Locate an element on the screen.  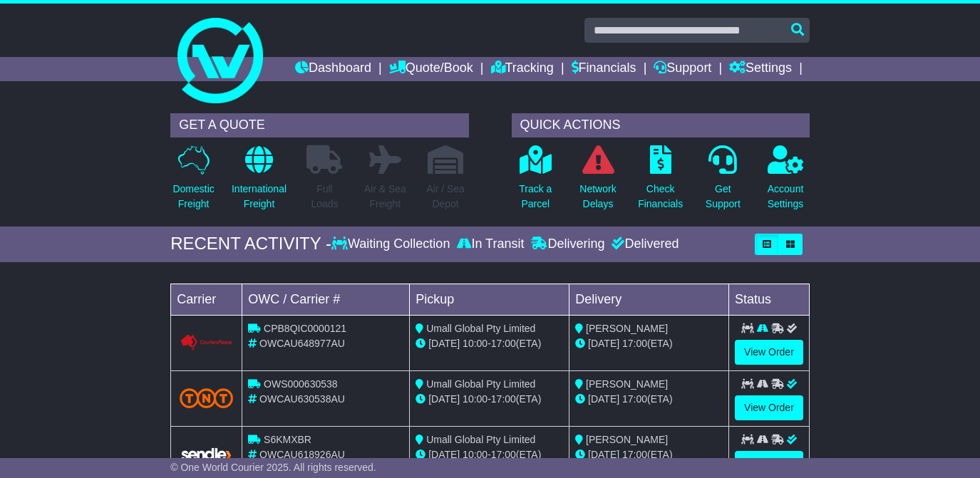
a: Tracking is located at coordinates (523, 69).